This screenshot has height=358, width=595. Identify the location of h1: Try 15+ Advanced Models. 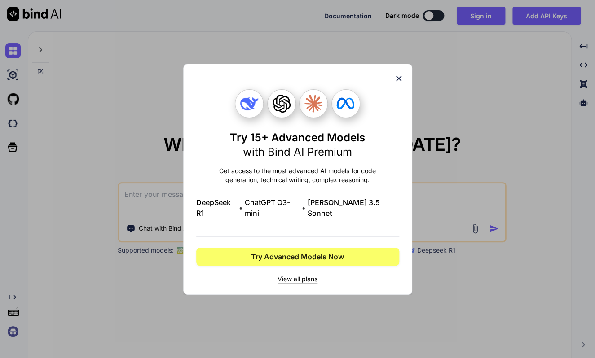
(297, 145).